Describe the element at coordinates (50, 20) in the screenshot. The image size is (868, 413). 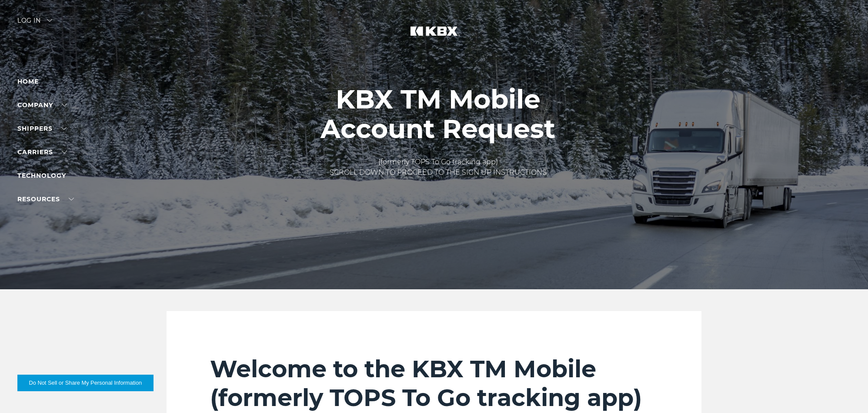
I see `img: arrow` at that location.